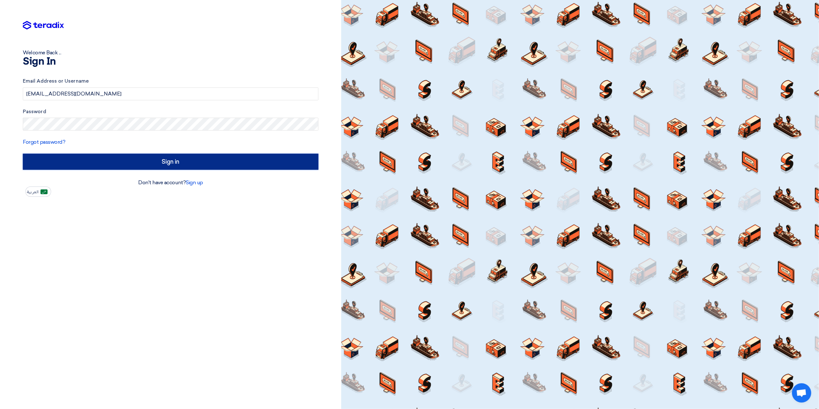 Image resolution: width=819 pixels, height=409 pixels. What do you see at coordinates (171, 162) in the screenshot?
I see `input: Sign in` at bounding box center [171, 162].